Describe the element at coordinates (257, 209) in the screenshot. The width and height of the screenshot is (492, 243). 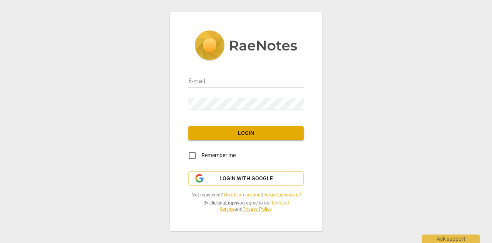
I see `a: Privacy Policy` at that location.